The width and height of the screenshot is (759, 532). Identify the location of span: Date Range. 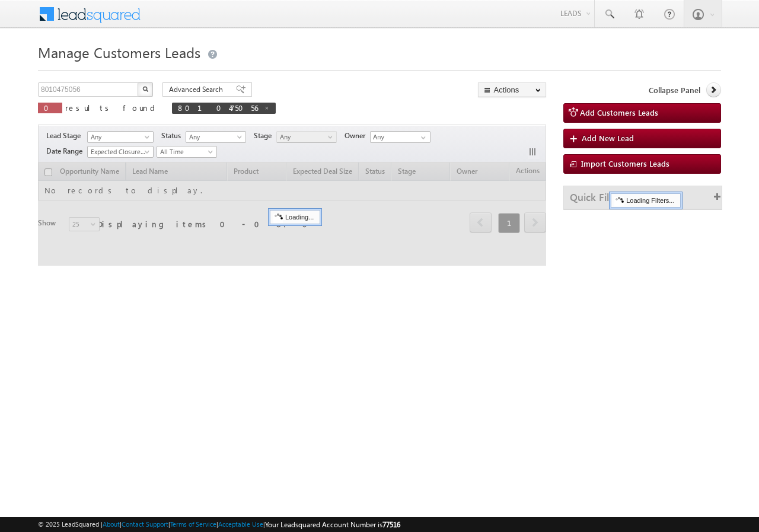
(66, 152).